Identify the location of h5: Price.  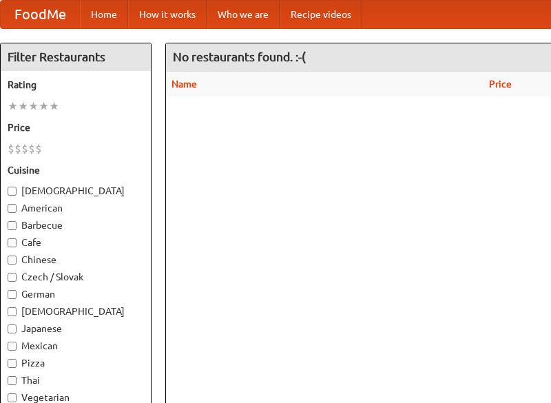
(76, 127).